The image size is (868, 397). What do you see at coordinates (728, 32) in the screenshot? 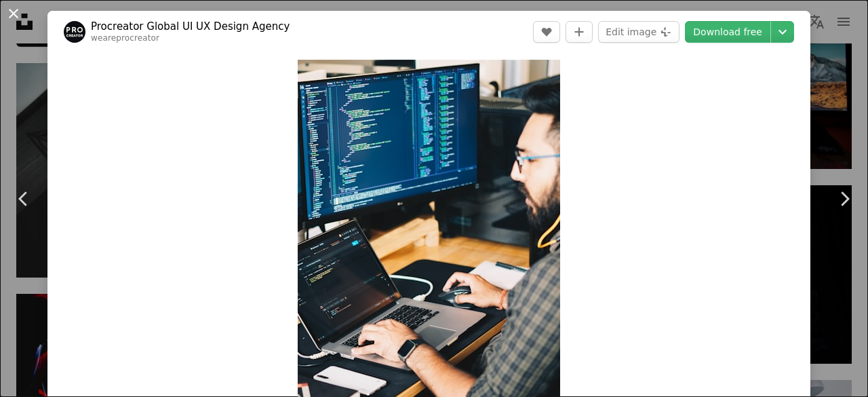
I see `a: Download free` at bounding box center [728, 32].